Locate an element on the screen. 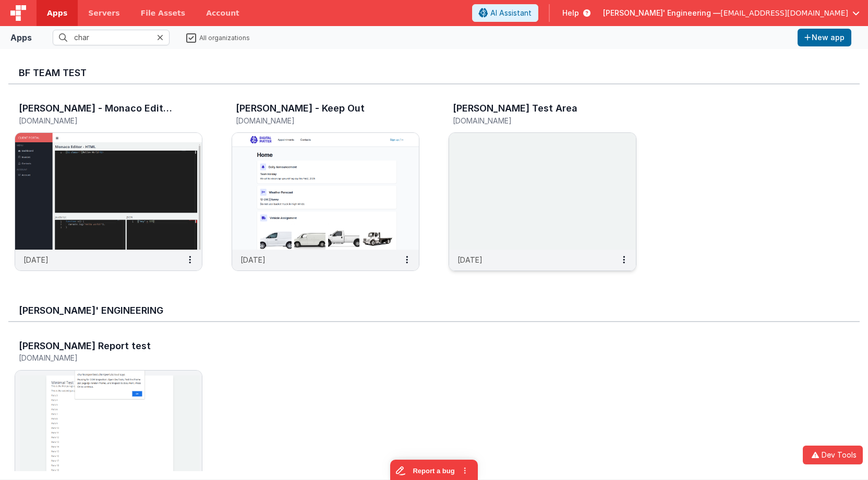 The width and height of the screenshot is (868, 480). span: Servers is located at coordinates (104, 13).